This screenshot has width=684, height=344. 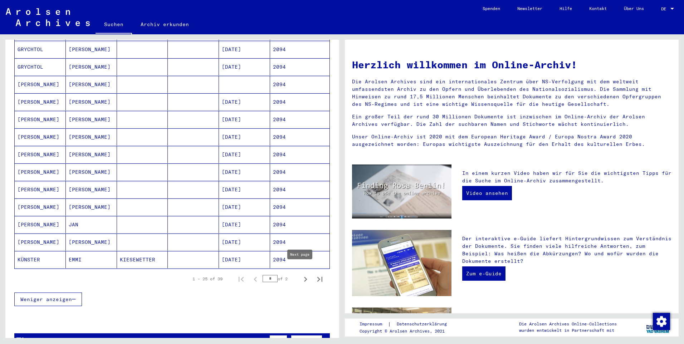 What do you see at coordinates (320, 279) in the screenshot?
I see `button: Last page` at bounding box center [320, 279].